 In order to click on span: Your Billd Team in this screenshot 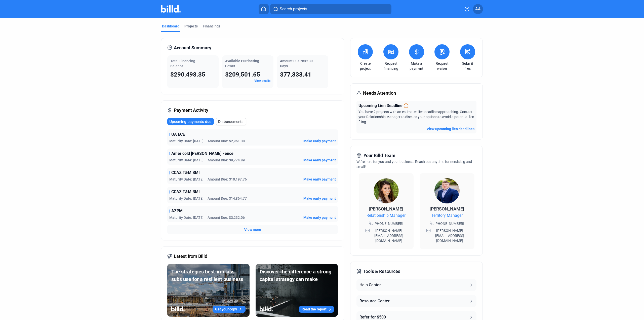, I will do `click(379, 155)`.